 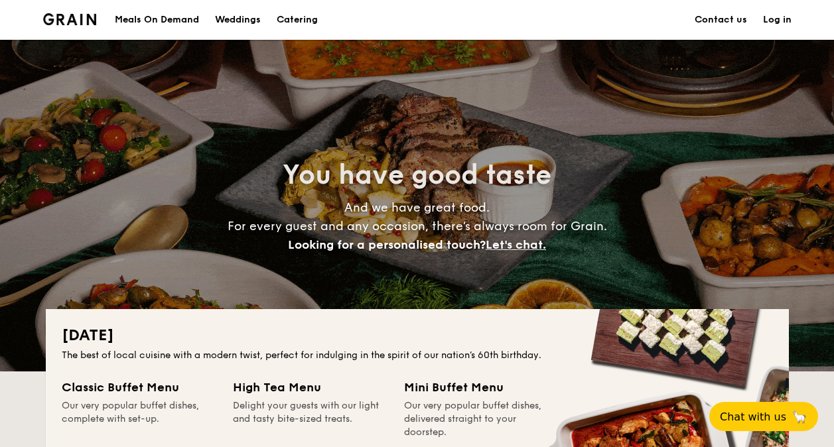 What do you see at coordinates (515, 245) in the screenshot?
I see `span: Let's chat.` at bounding box center [515, 245].